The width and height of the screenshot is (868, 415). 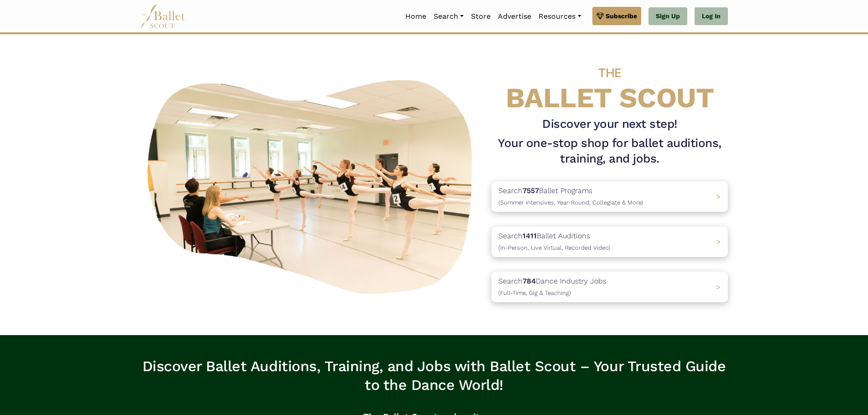 I want to click on span: (Summer Intensives, Year-Round, Collegiate & More), so click(x=571, y=202).